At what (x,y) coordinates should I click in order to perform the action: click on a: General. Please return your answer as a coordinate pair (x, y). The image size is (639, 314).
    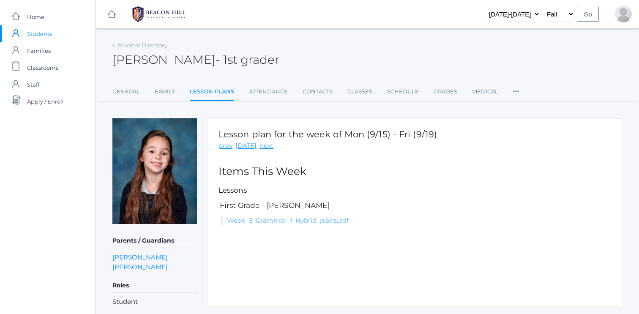
    Looking at the image, I should click on (126, 92).